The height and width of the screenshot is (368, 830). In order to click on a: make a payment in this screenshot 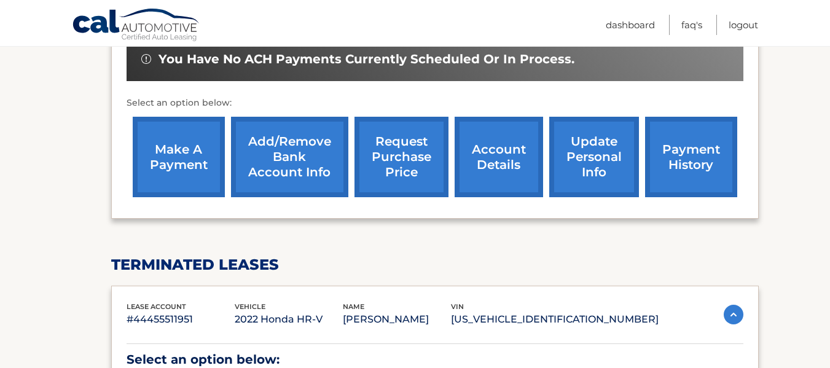, I will do `click(179, 157)`.